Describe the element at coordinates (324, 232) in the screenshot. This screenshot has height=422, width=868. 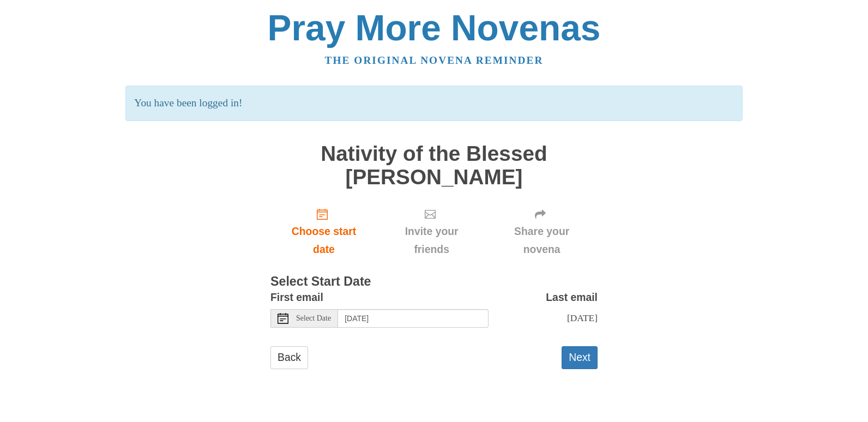
I see `a: Choose start date` at that location.